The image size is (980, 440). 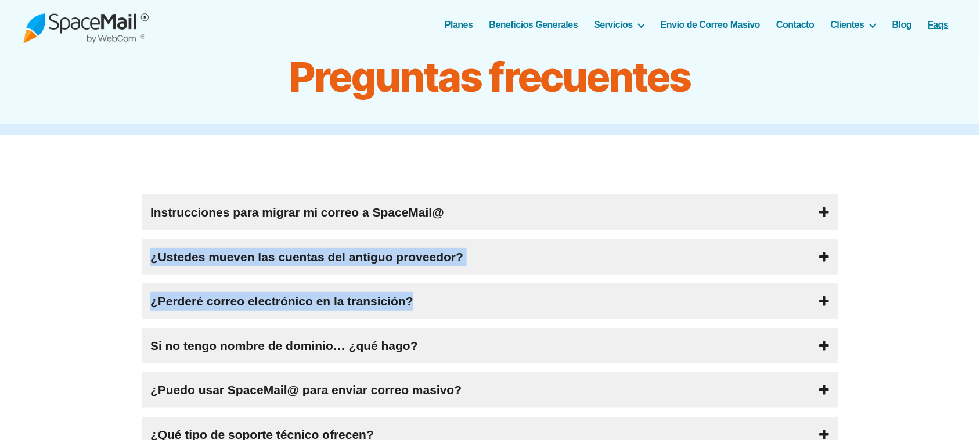 I want to click on span: Puedo usar SpaceMail@ para enviar correo masivo?, so click(x=306, y=390).